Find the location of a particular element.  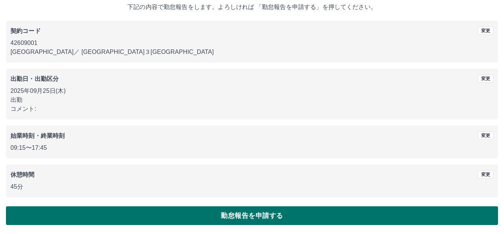

p: 2025年09月25日(木) is located at coordinates (252, 91).